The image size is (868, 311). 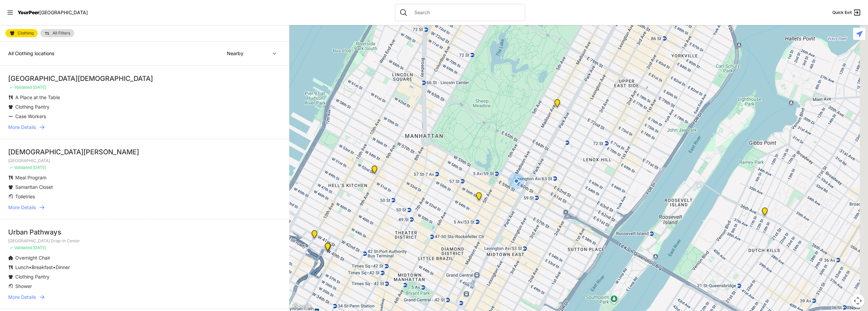 What do you see at coordinates (58, 33) in the screenshot?
I see `a: All Filters` at bounding box center [58, 33].